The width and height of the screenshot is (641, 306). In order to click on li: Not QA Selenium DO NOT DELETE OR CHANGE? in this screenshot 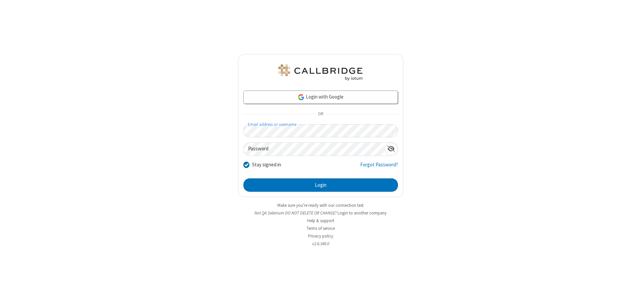, I will do `click(321, 213)`.